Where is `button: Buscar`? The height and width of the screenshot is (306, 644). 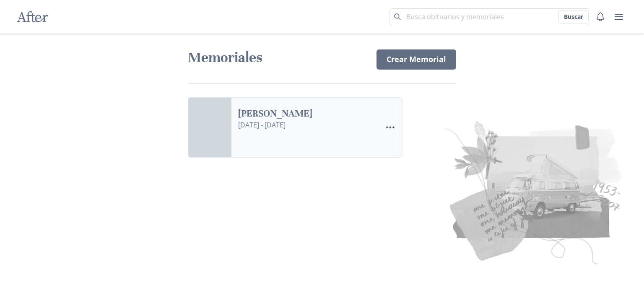 button: Buscar is located at coordinates (574, 17).